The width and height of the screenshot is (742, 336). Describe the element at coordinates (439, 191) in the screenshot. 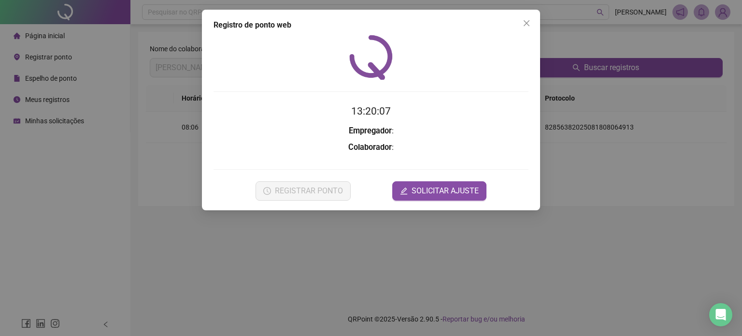

I see `button: editSOLICITAR AJUSTE` at that location.